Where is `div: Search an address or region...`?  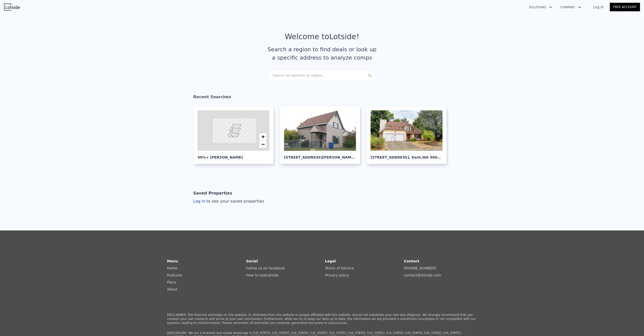 div: Search an address or region... is located at coordinates (322, 75).